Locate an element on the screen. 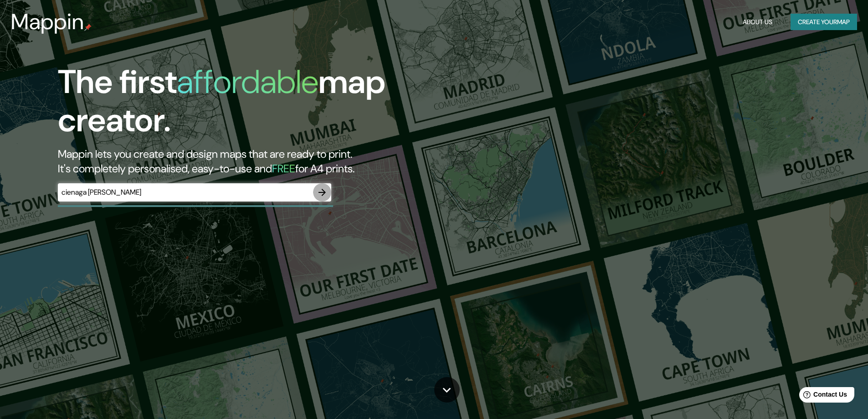  h5: FREE is located at coordinates (283, 168).